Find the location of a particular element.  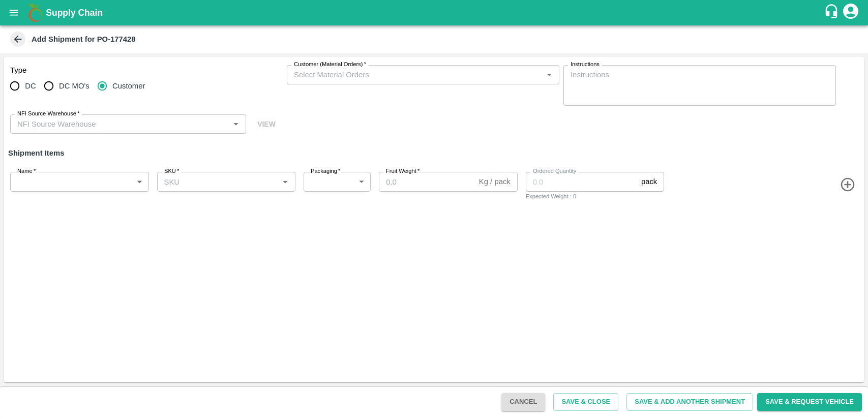

label: Fruit Weight is located at coordinates (403, 171).